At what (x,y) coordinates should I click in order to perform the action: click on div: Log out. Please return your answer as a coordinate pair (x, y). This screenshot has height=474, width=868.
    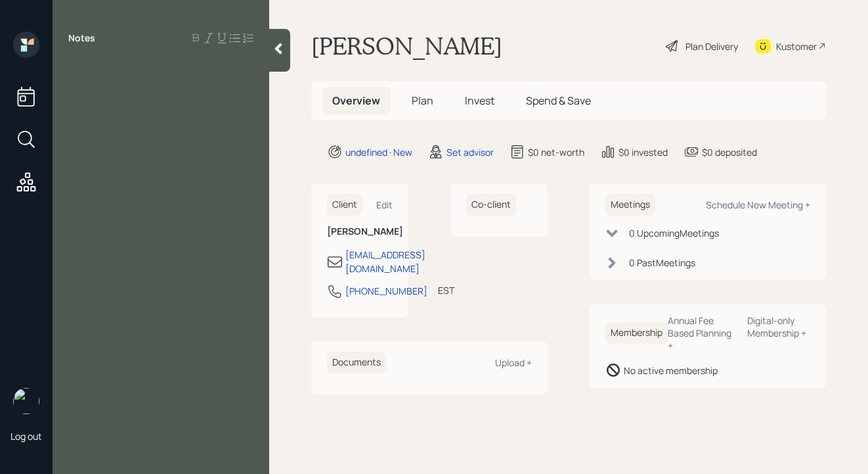
    Looking at the image, I should click on (26, 436).